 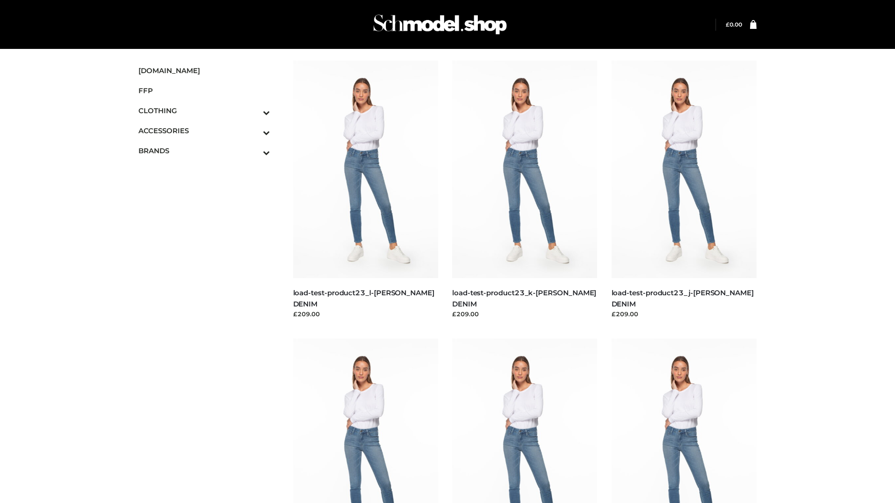 I want to click on span: BRANDS, so click(x=204, y=151).